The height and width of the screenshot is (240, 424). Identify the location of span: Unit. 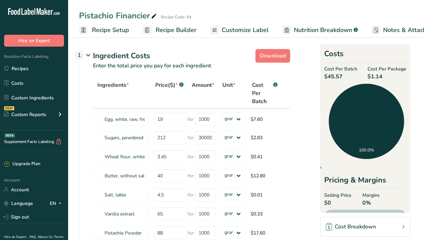
(229, 85).